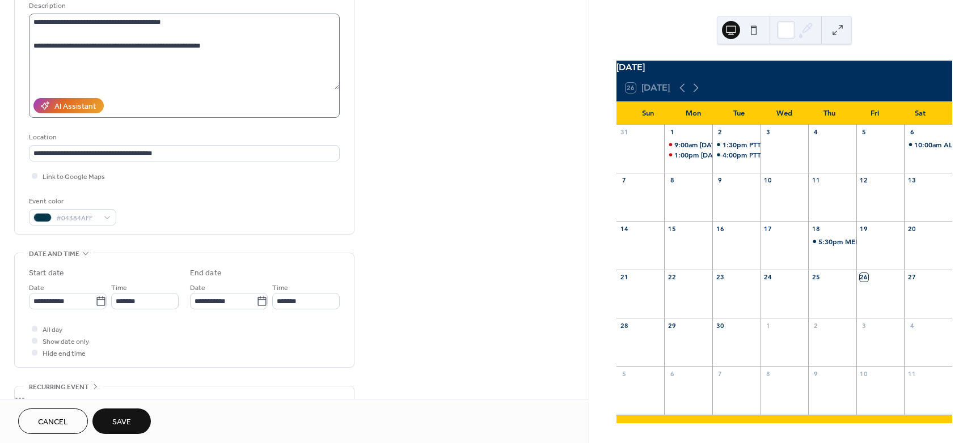 Image resolution: width=980 pixels, height=443 pixels. What do you see at coordinates (64, 354) in the screenshot?
I see `span: Hide end time` at bounding box center [64, 354].